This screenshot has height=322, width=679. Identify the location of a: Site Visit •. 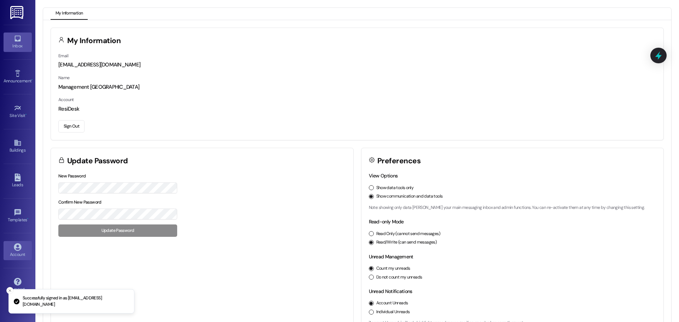
(18, 112).